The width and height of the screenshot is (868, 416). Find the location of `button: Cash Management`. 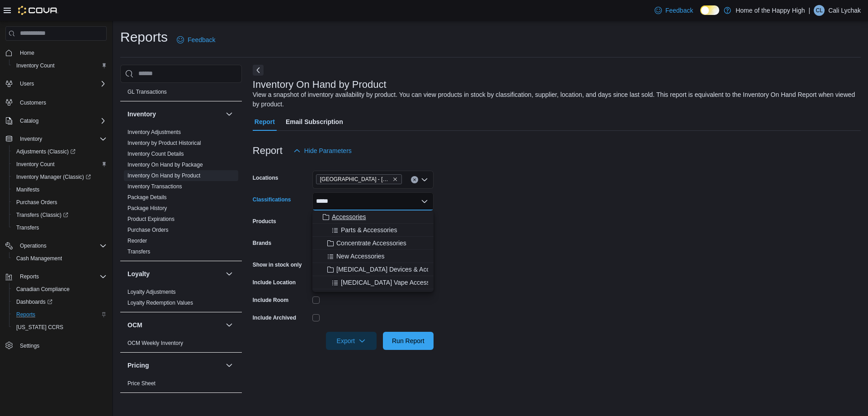

button: Cash Management is located at coordinates (60, 259).